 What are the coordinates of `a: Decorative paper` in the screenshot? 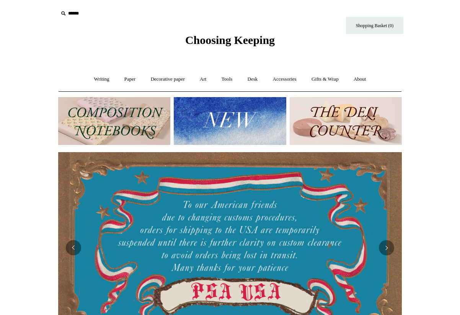 It's located at (167, 79).